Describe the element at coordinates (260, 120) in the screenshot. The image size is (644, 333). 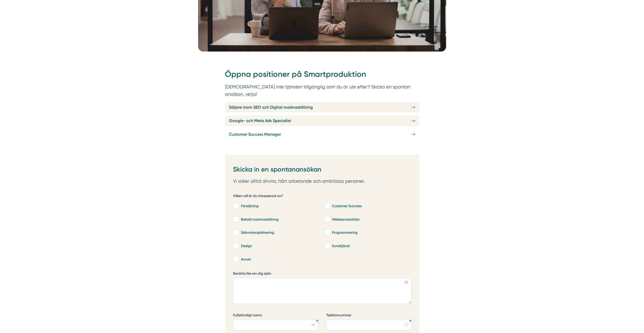
I see `span: Google- och Meta Ads Specialist` at that location.